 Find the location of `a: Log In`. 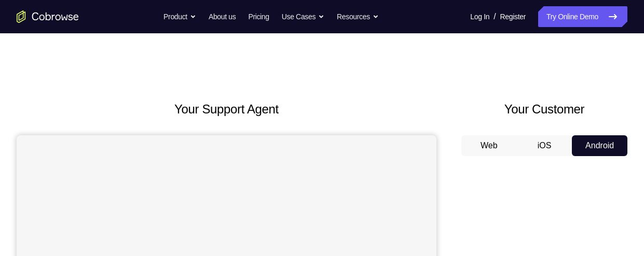

a: Log In is located at coordinates (480, 17).